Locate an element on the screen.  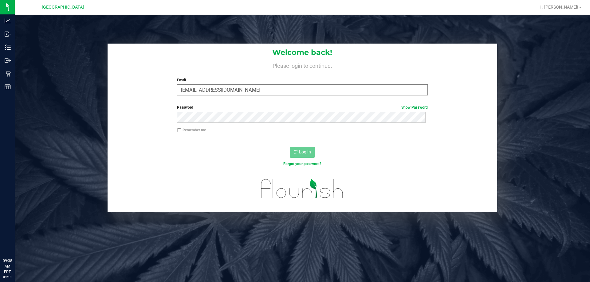
p: 09/19 is located at coordinates (7, 277).